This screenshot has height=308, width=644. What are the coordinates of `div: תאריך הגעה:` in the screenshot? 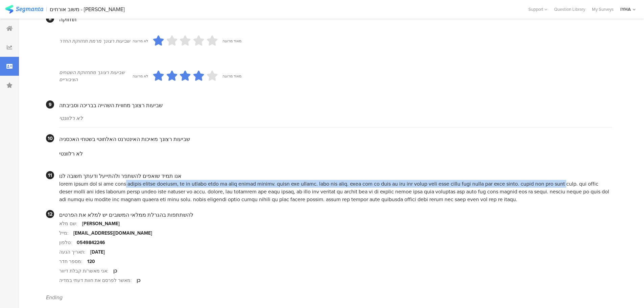 It's located at (75, 252).